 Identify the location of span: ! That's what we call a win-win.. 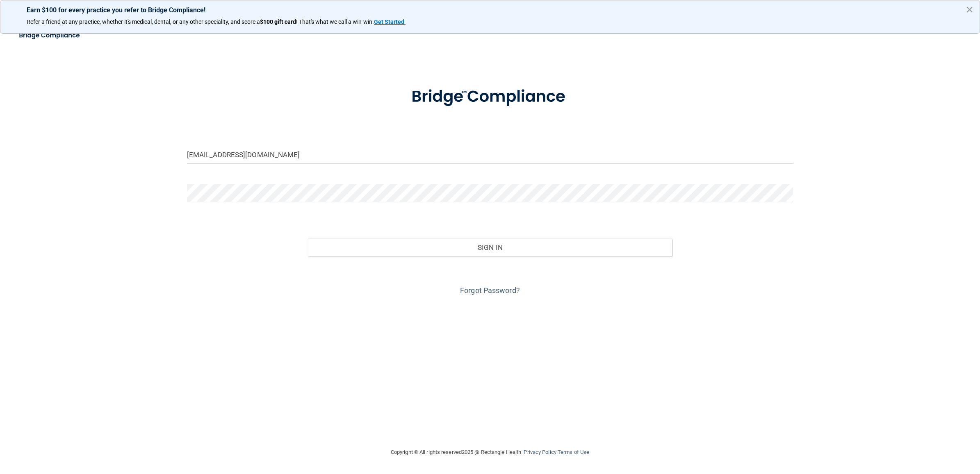
(335, 22).